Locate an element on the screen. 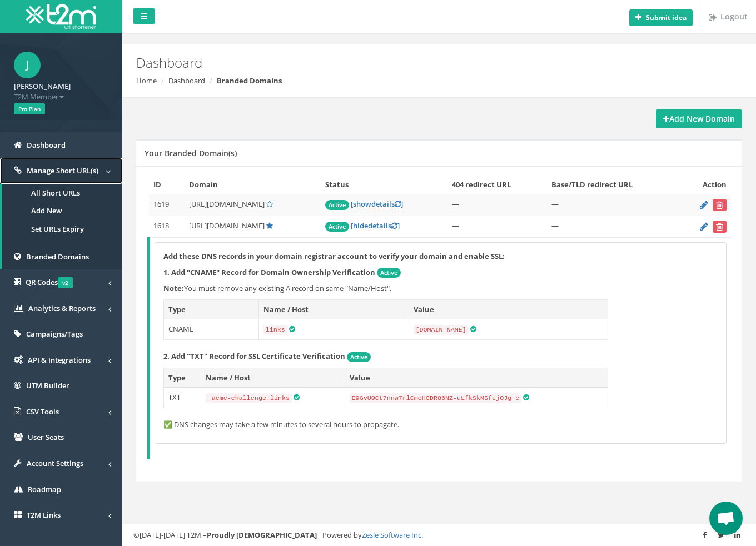  span: CSV Tools is located at coordinates (43, 412).